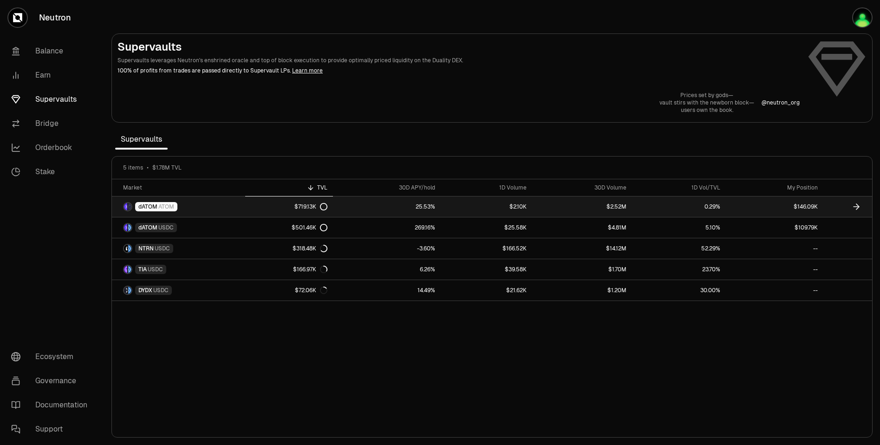 This screenshot has height=445, width=880. What do you see at coordinates (141, 139) in the screenshot?
I see `span: Supervaults` at bounding box center [141, 139].